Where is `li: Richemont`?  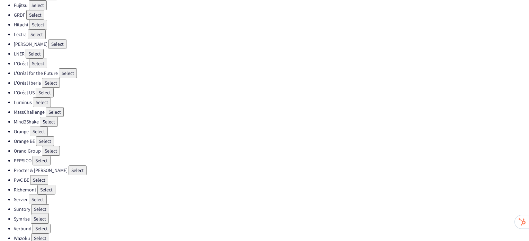
li: Richemont is located at coordinates (271, 189).